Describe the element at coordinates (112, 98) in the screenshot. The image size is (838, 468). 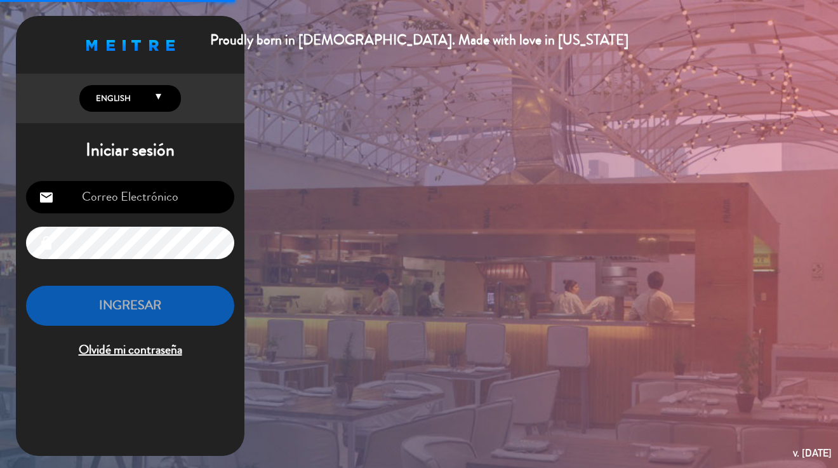
I see `span: English` at that location.